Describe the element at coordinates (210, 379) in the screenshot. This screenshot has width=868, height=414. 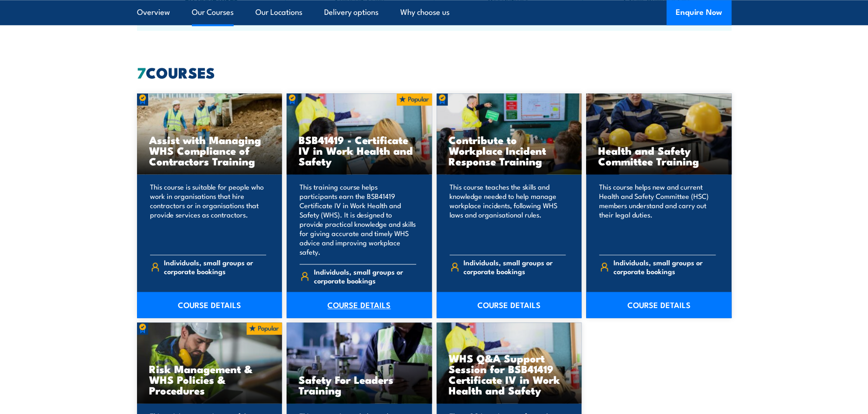
I see `h3: Risk Management & WHS Policies & Procedures` at that location.